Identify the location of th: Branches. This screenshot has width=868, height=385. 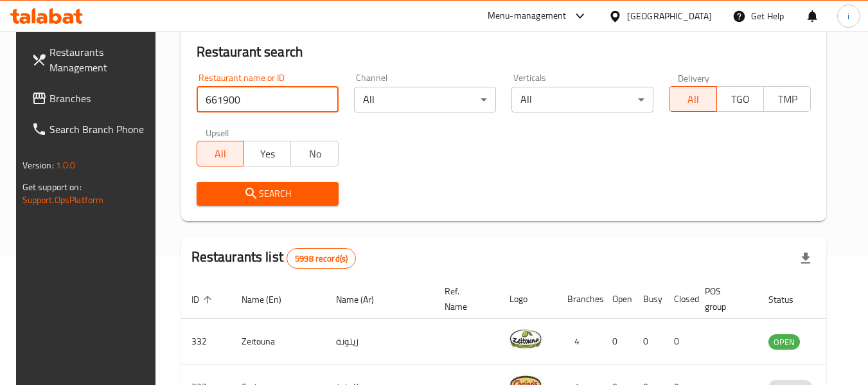
(580, 299).